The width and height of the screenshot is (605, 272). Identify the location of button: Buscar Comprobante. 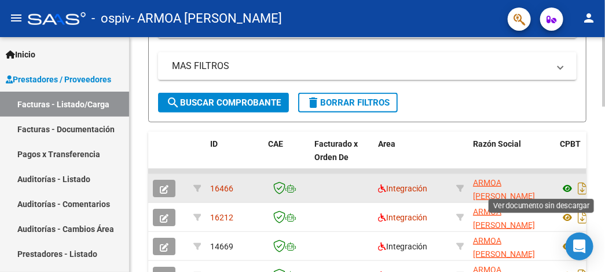
(224, 102).